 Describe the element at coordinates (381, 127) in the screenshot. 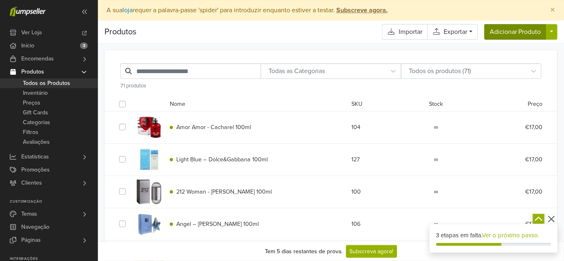

I see `div: 104` at that location.